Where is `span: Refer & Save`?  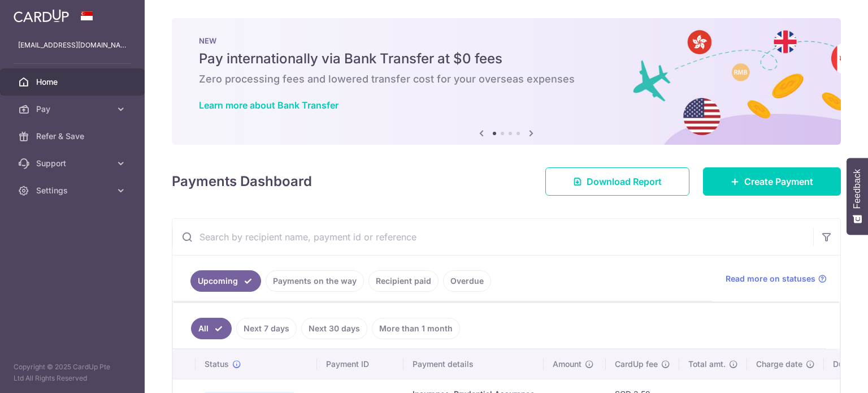 span: Refer & Save is located at coordinates (73, 137).